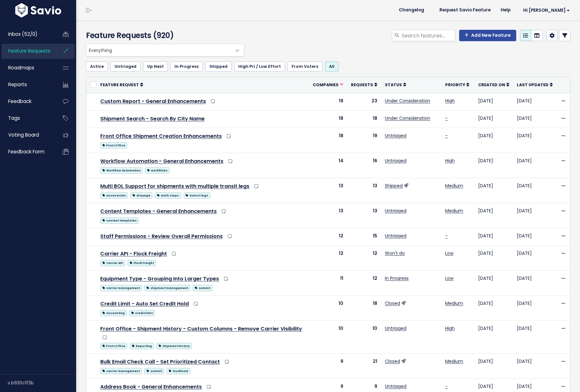 This screenshot has height=392, width=580. Describe the element at coordinates (167, 288) in the screenshot. I see `a: shipment management` at that location.